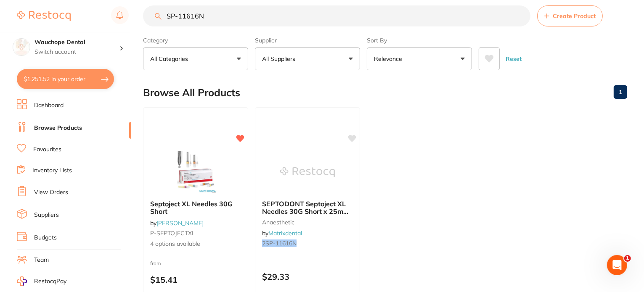 This screenshot has width=644, height=292. Describe the element at coordinates (514, 59) in the screenshot. I see `button: Reset` at that location.